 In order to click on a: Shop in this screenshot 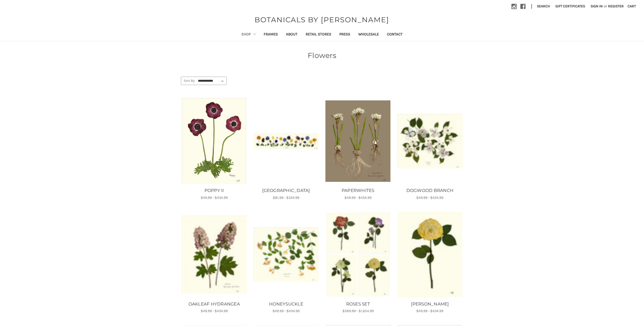, I will do `click(248, 35)`.